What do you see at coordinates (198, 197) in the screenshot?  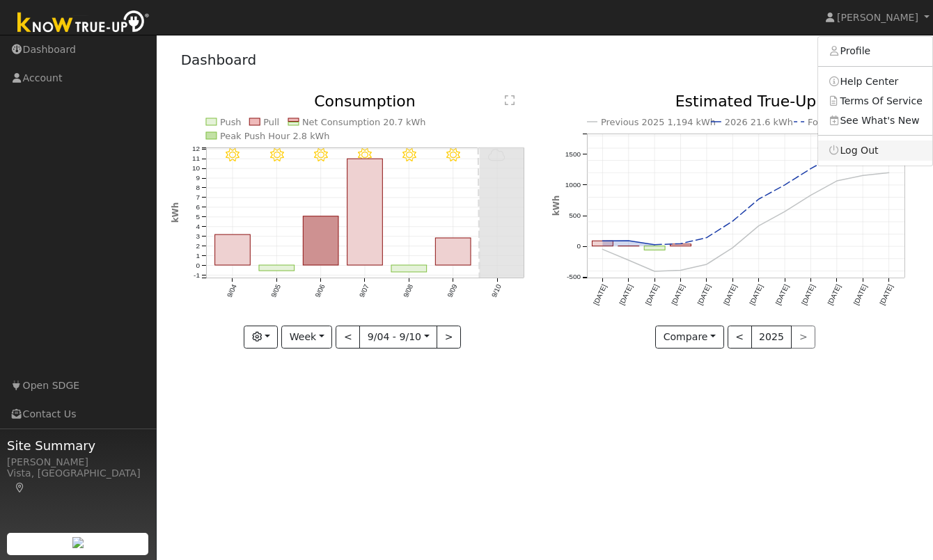 I see `text: 7` at bounding box center [198, 197].